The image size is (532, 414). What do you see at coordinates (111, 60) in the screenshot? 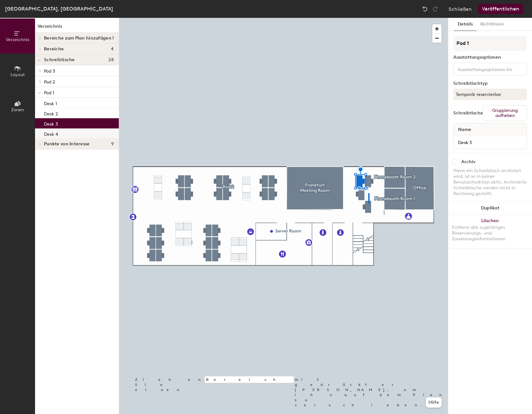
I see `span: 28` at bounding box center [111, 60].